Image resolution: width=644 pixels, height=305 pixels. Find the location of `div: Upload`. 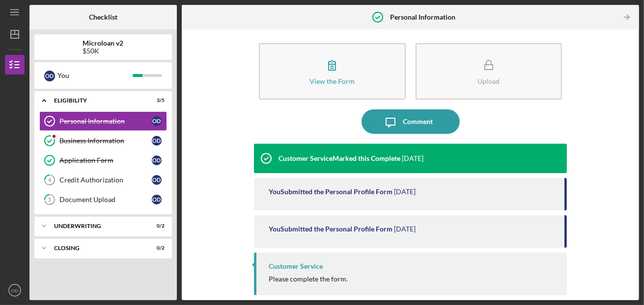

div: Upload is located at coordinates (488, 81).